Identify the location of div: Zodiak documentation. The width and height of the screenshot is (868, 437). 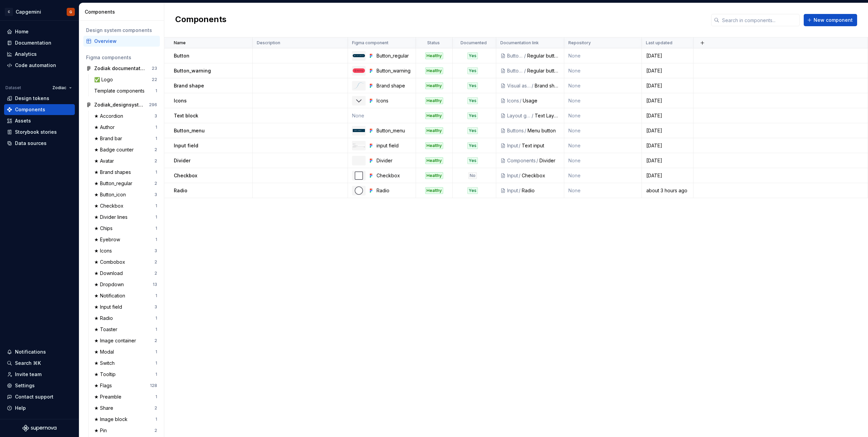
(119, 68).